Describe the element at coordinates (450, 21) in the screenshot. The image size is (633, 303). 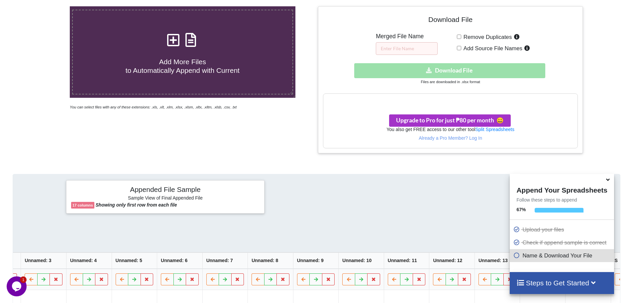
I see `h4: Download File` at that location.